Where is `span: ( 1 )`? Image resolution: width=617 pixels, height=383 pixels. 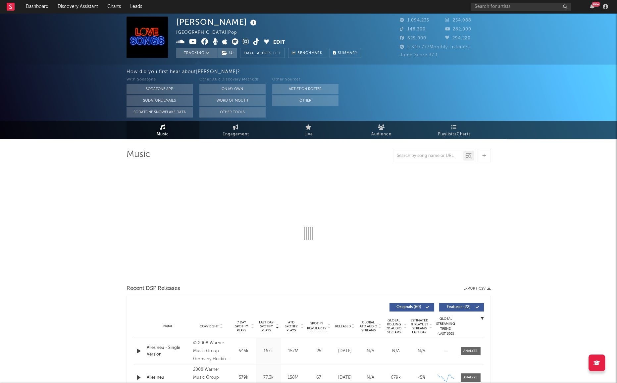
span: ( 1 ) is located at coordinates (227, 53).